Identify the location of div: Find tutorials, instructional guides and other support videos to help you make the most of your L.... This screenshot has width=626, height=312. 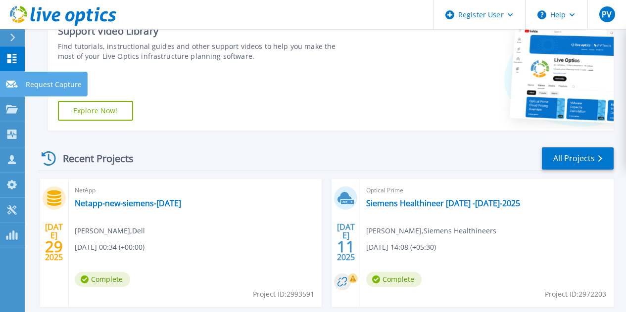
(205, 51).